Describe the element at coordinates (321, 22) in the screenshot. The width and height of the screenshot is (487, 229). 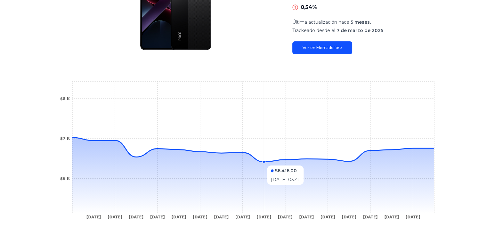
I see `font: Última actualización hace` at that location.